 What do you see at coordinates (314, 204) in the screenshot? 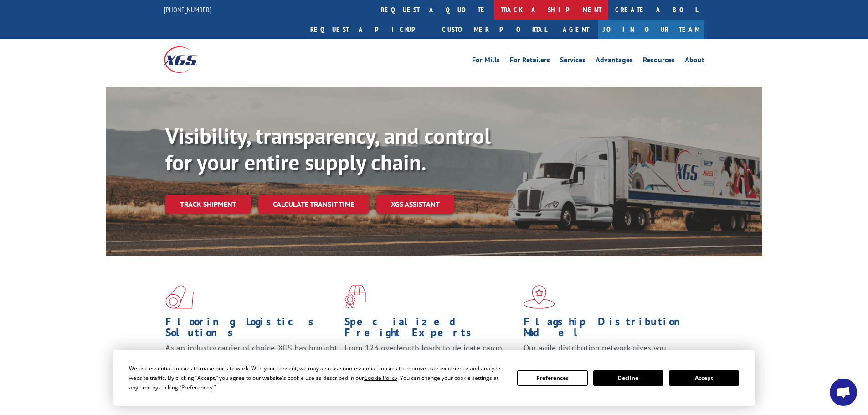
I see `a: Calculate transit time` at bounding box center [314, 204].